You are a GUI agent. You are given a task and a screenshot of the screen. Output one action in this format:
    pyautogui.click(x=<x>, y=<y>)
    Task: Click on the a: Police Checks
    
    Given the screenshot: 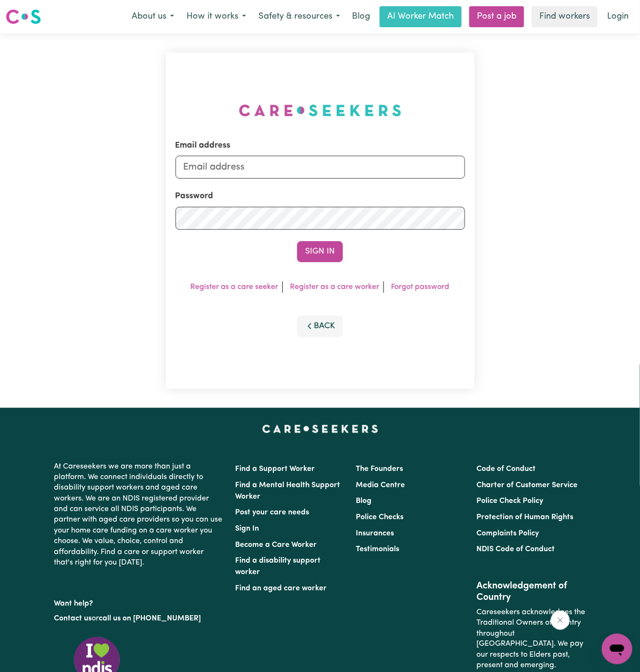 What is the action you would take?
    pyautogui.click(x=380, y=517)
    